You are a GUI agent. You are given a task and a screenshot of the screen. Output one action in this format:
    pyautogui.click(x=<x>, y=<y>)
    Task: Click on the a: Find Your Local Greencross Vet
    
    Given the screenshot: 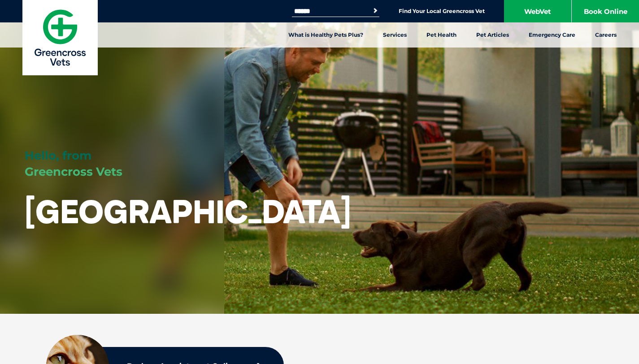 What is the action you would take?
    pyautogui.click(x=442, y=11)
    